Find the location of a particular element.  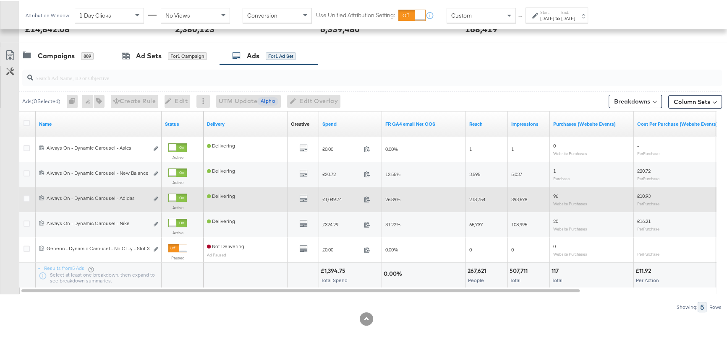

span: 1 Day Clicks is located at coordinates (95, 14).